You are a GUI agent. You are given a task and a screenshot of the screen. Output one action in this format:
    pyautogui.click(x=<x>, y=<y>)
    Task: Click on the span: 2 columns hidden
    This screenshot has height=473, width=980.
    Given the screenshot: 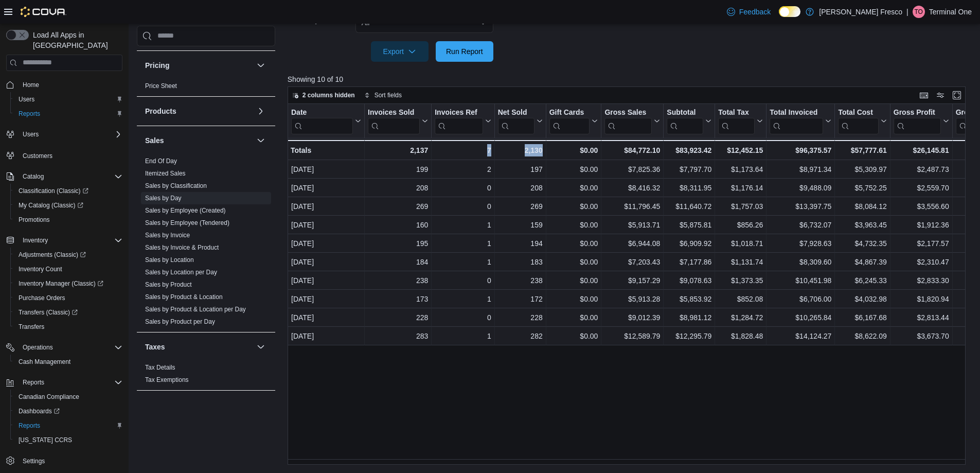 What is the action you would take?
    pyautogui.click(x=329, y=95)
    